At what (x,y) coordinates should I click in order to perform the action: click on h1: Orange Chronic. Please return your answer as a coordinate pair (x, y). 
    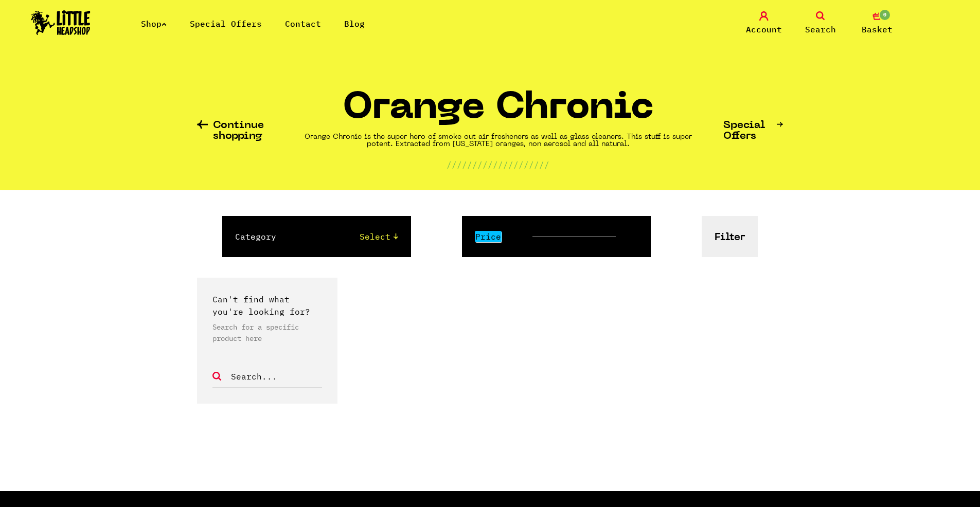
    Looking at the image, I should click on (498, 112).